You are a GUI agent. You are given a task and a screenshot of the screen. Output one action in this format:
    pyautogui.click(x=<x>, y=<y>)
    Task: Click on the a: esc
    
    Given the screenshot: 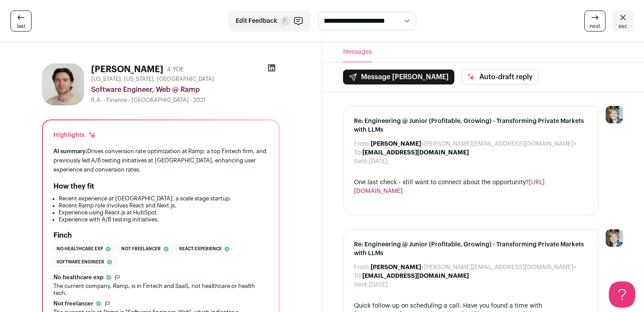 What is the action you would take?
    pyautogui.click(x=623, y=21)
    